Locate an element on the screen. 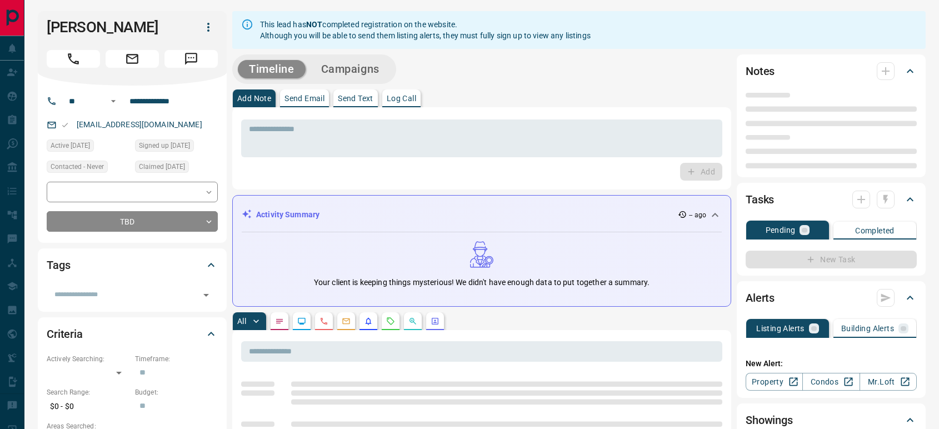  p: Activity Summary is located at coordinates (288, 214).